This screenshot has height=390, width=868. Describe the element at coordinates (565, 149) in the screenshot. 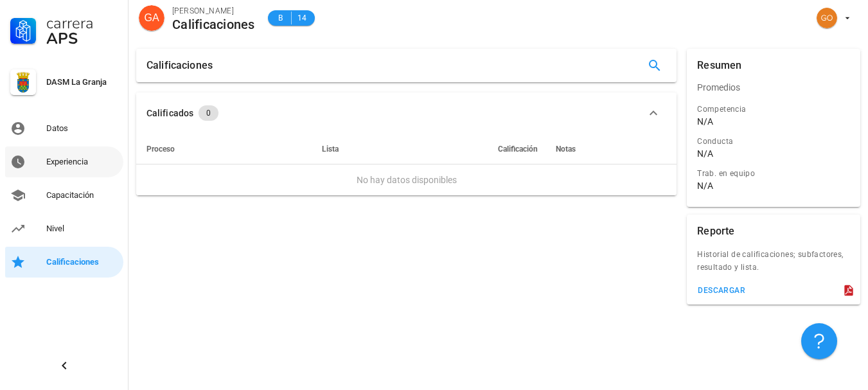

I see `span: Notas` at that location.